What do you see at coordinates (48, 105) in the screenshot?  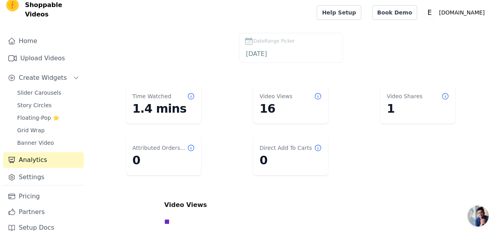 I see `a: Story Circles` at bounding box center [48, 105].